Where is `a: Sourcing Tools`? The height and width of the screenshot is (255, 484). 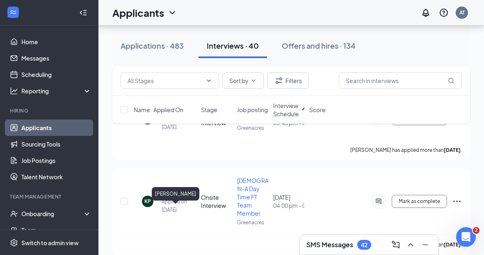 a: Sourcing Tools is located at coordinates (56, 144).